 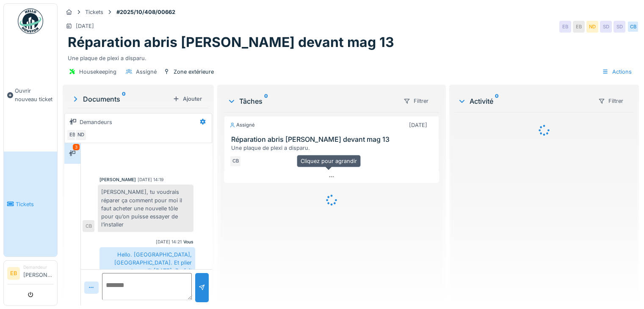 What do you see at coordinates (524, 101) in the screenshot?
I see `div: Activité` at bounding box center [524, 101].